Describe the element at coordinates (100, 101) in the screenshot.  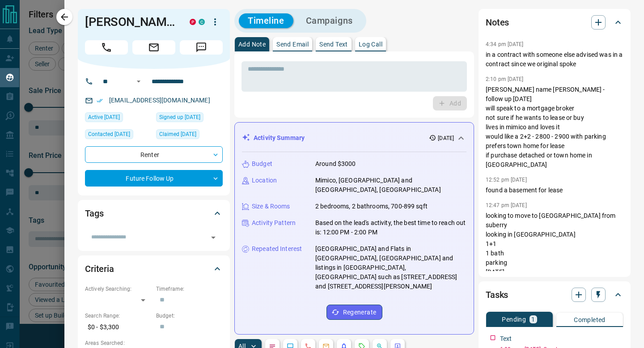
I see `svg: Email Verified` at that location.